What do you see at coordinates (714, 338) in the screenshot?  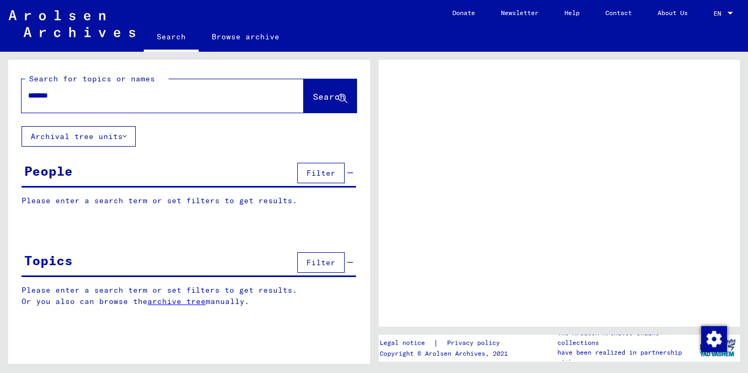 I see `div: Change consent` at bounding box center [714, 338].